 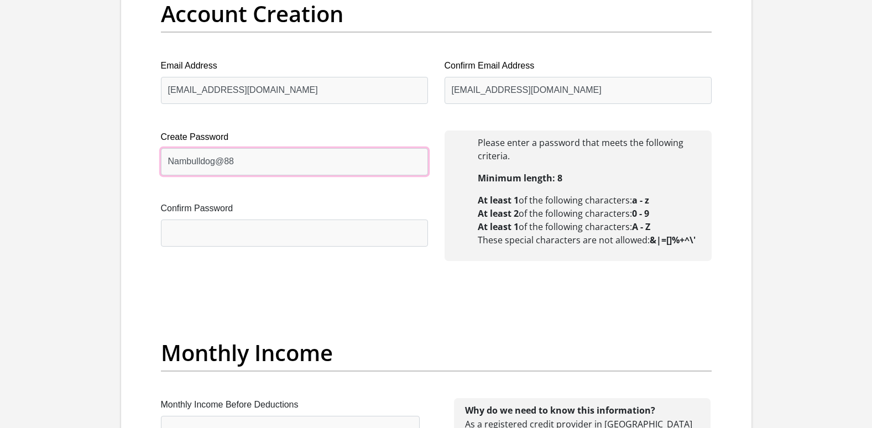 What do you see at coordinates (498, 213) in the screenshot?
I see `b: At least 2` at bounding box center [498, 213].